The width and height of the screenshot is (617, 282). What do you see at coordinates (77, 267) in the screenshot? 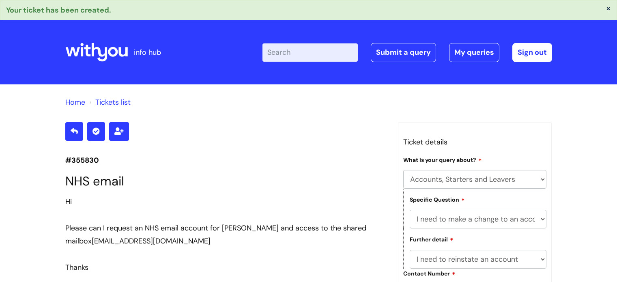
I see `span: Thanks` at bounding box center [77, 267].